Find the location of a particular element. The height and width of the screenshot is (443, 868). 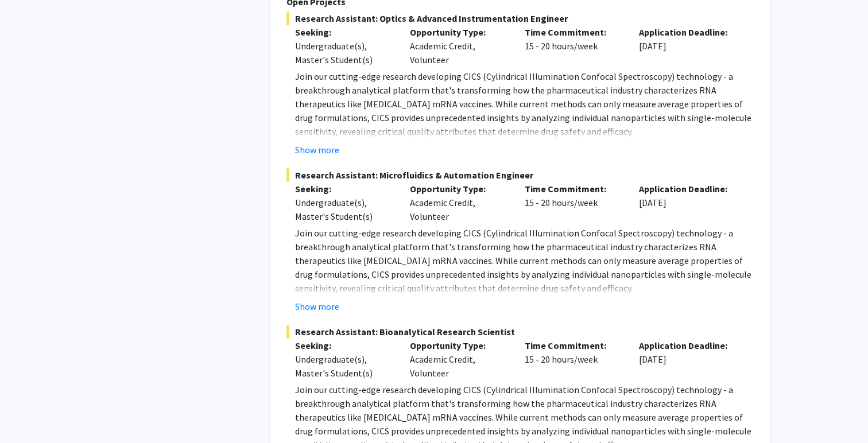

span: Research Assistant: Optics & Advanced Instrumentation Engineer is located at coordinates (520, 19).